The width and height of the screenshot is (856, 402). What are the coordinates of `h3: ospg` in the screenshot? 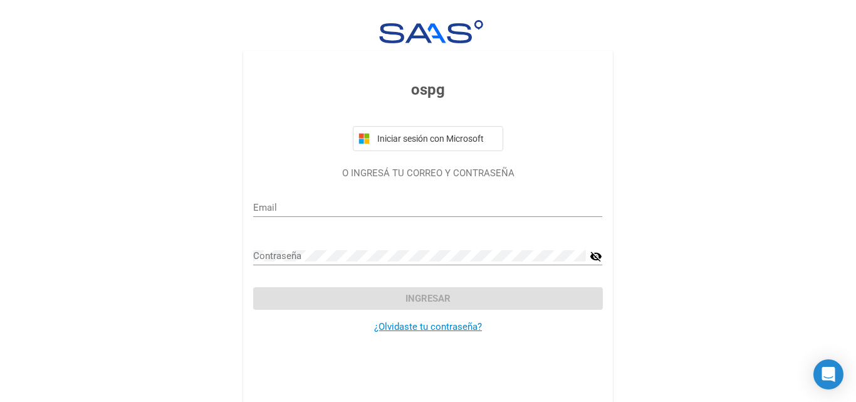 It's located at (427, 90).